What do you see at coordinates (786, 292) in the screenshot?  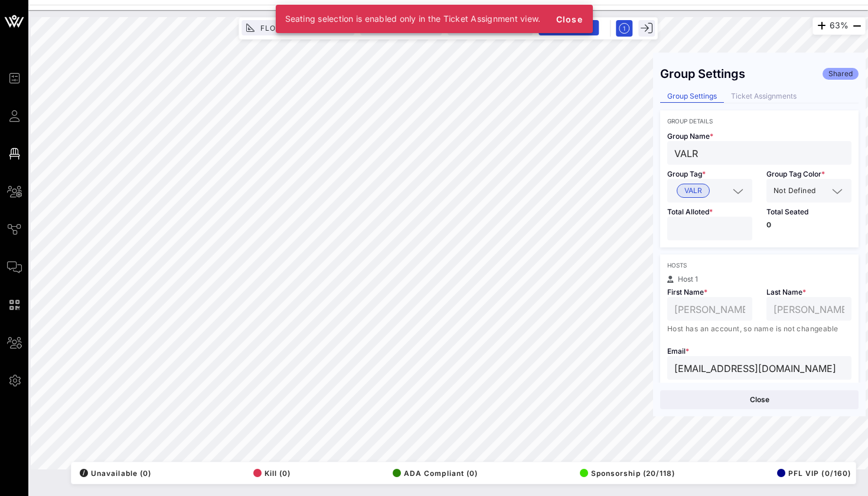 I see `span: Last Name` at bounding box center [786, 292].